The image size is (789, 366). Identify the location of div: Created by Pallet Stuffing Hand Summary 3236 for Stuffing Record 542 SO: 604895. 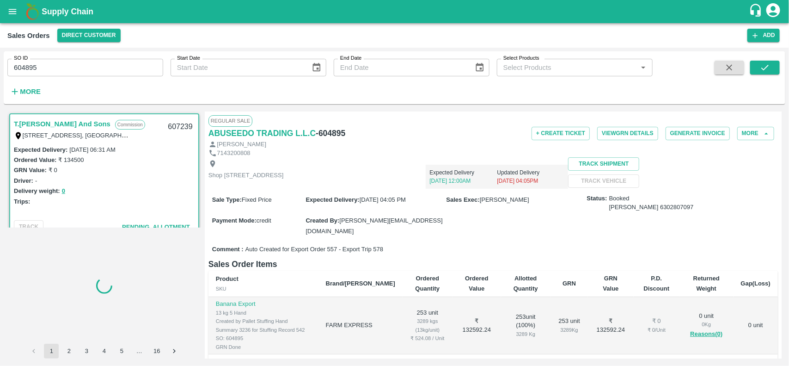
(263, 329).